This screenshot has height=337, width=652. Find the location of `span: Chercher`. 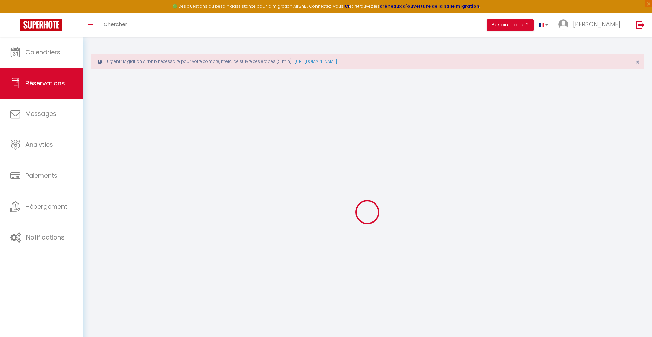

span: Chercher is located at coordinates (115, 24).